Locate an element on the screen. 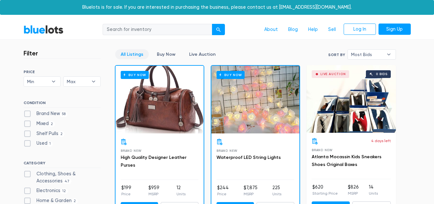 The width and height of the screenshot is (434, 204). div: Live Auction is located at coordinates (333, 74).